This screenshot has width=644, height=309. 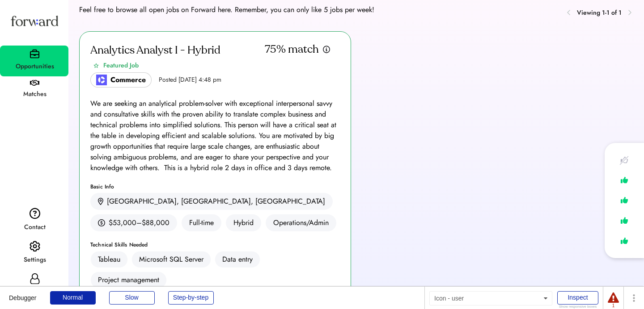 What do you see at coordinates (34, 20) in the screenshot?
I see `img: Forward logo` at bounding box center [34, 20].